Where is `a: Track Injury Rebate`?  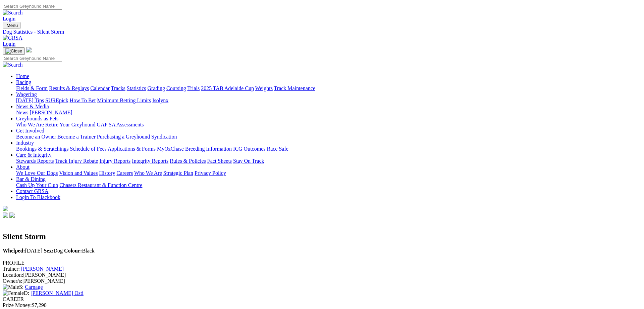 a: Track Injury Rebate is located at coordinates (76, 160).